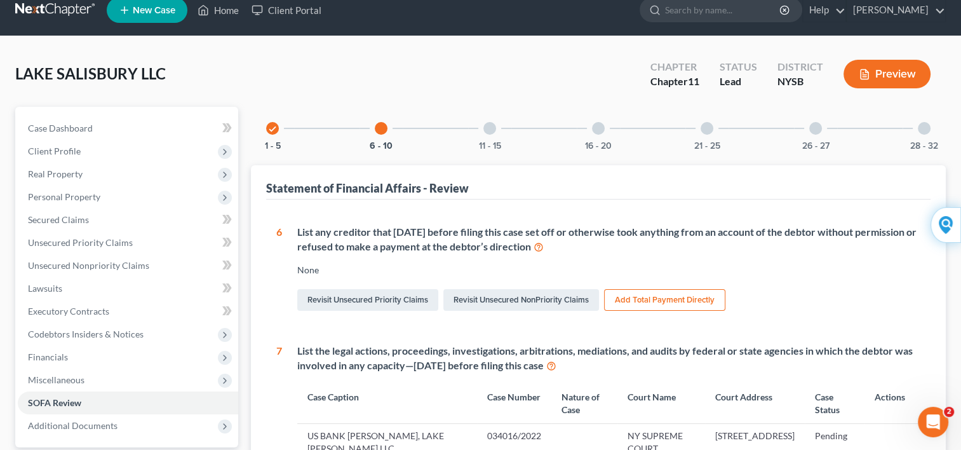 The width and height of the screenshot is (961, 450). Describe the element at coordinates (694, 81) in the screenshot. I see `span: 11` at that location.